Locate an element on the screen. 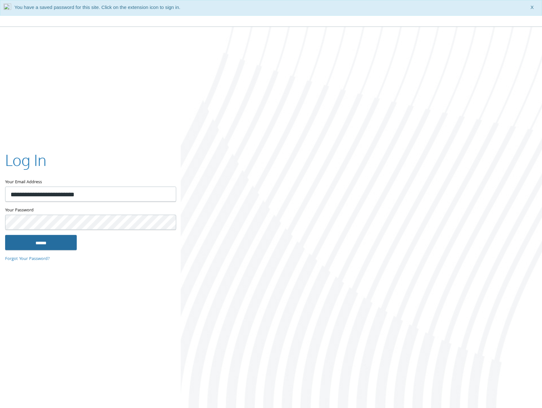 Image resolution: width=542 pixels, height=408 pixels. a: Forgot Your Password? is located at coordinates (28, 259).